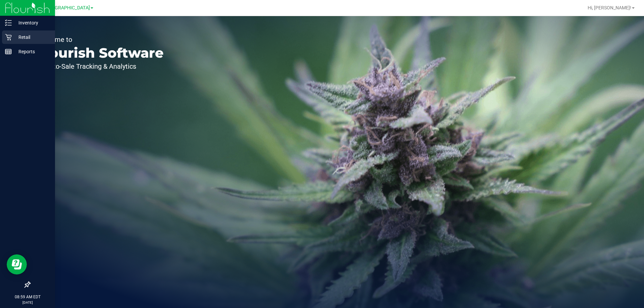  What do you see at coordinates (9, 52) in the screenshot?
I see `inline-svg: Reports` at bounding box center [9, 52].